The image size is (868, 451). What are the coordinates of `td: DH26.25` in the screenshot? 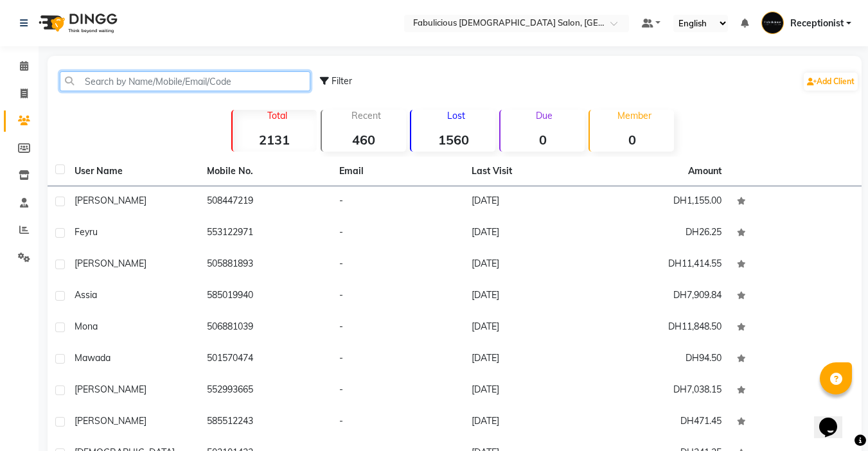 It's located at (663, 234).